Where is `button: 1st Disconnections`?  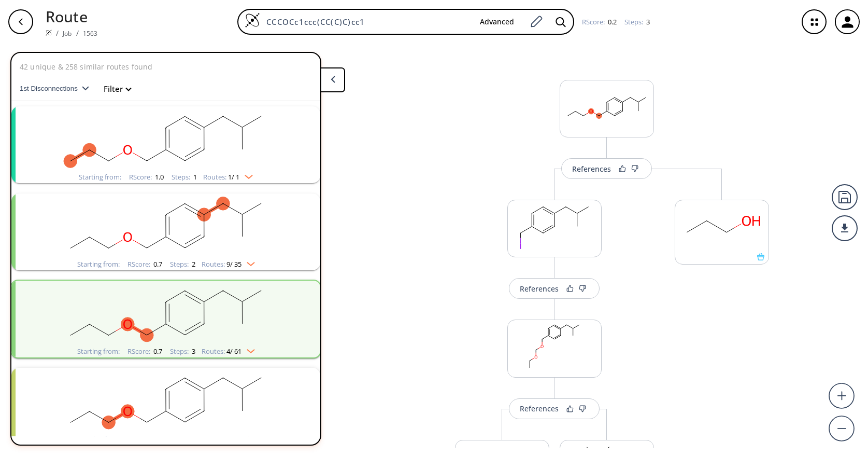 button: 1st Disconnections is located at coordinates (59, 89).